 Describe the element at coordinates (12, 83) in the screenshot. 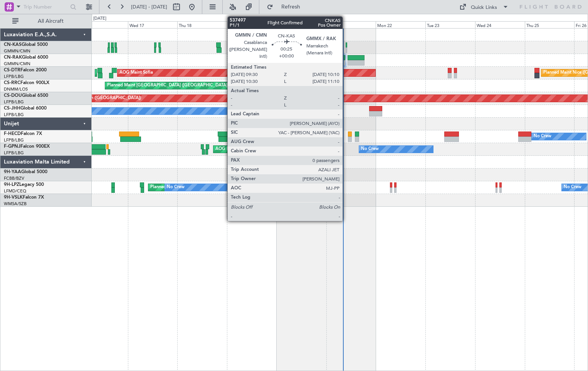

I see `span: CS-RRC` at that location.